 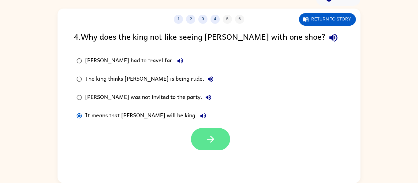 What do you see at coordinates (191, 19) in the screenshot?
I see `button: 2` at bounding box center [191, 19].